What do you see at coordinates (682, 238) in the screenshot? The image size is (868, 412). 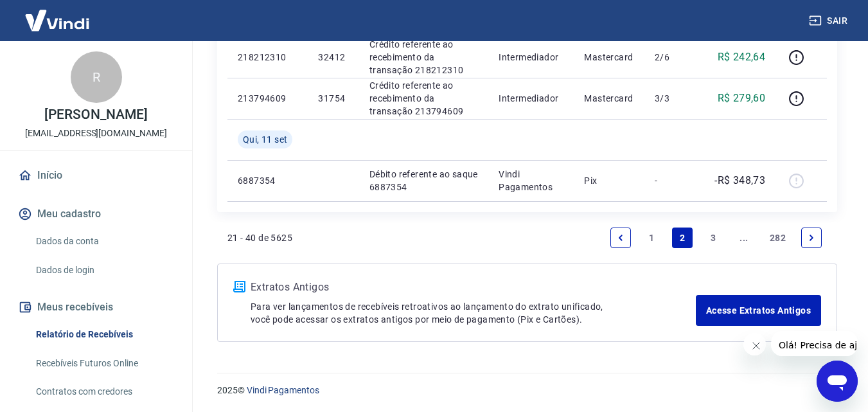 I see `a: Page 2 is your current page` at bounding box center [682, 238].